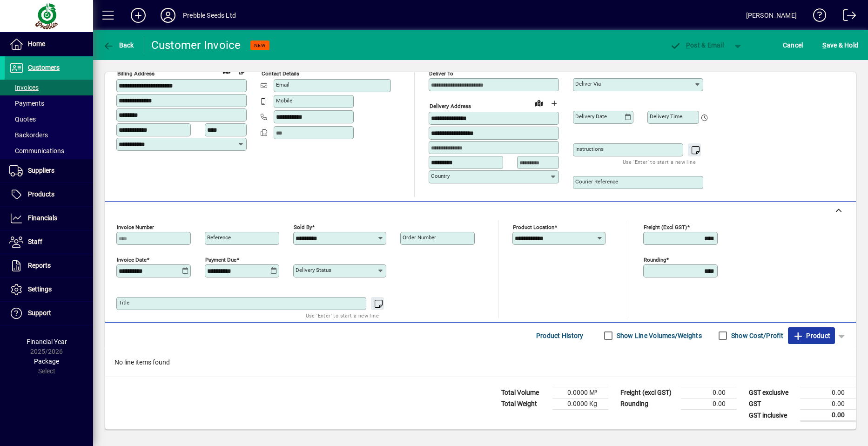 This screenshot has width=868, height=446. I want to click on button: Back, so click(119, 45).